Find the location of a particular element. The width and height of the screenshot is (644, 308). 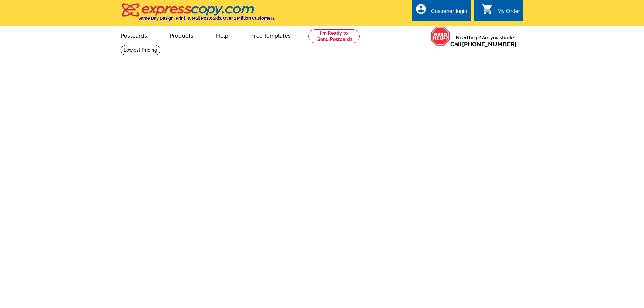

a: account_circle Customer login is located at coordinates (441, 11).